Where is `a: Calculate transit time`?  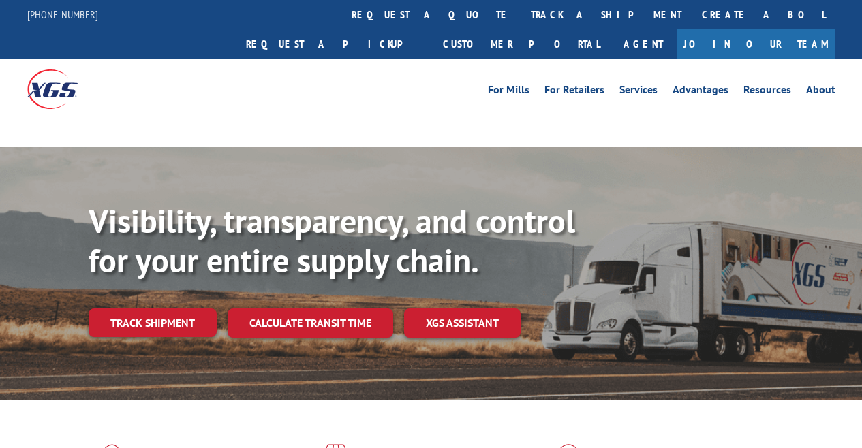
a: Calculate transit time is located at coordinates (310, 323).